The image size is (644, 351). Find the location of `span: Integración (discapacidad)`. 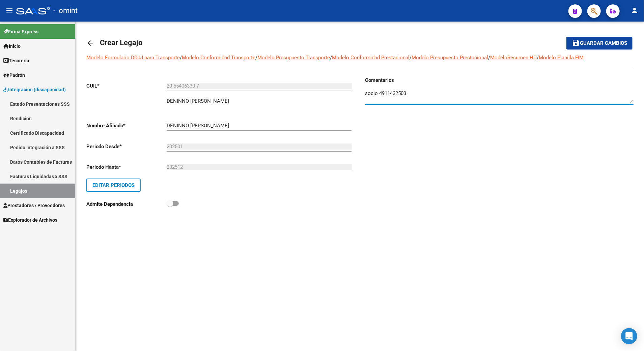

span: Integración (discapacidad) is located at coordinates (35, 90).